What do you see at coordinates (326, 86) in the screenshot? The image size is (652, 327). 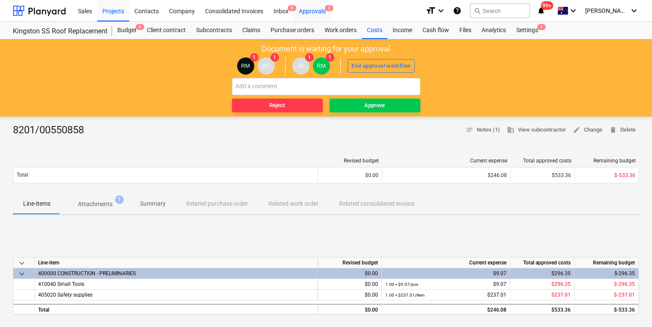 I see `input: Add a comment` at bounding box center [326, 86].